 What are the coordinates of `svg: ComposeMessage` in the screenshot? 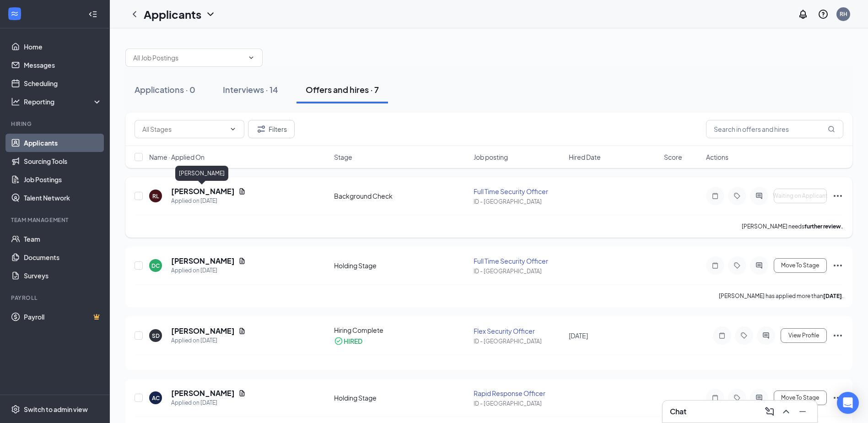 It's located at (769, 412).